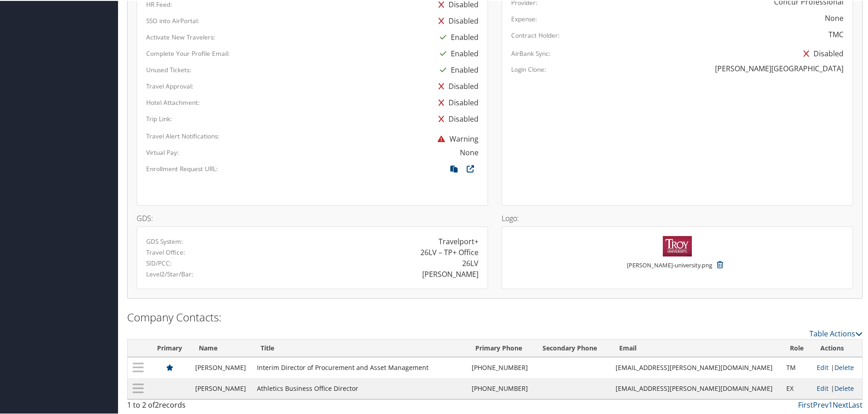 This screenshot has width=868, height=414. I want to click on label: AirBank Sync:, so click(530, 53).